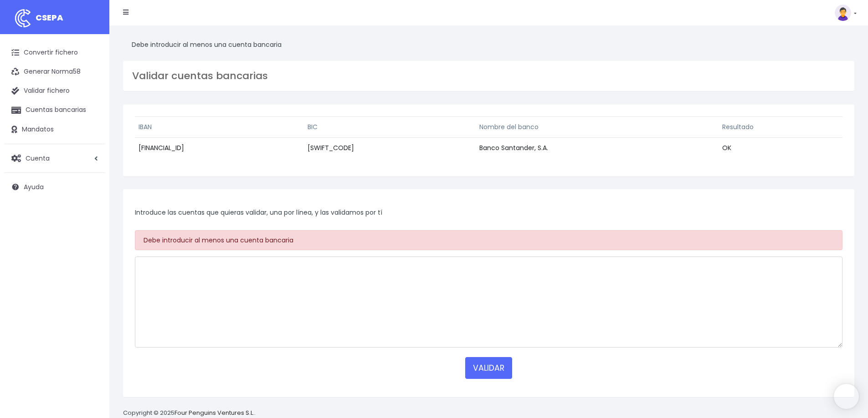  Describe the element at coordinates (258, 212) in the screenshot. I see `span: Introduce las cuentas que quieras validar, una por línea, y las validamos por tí` at that location.